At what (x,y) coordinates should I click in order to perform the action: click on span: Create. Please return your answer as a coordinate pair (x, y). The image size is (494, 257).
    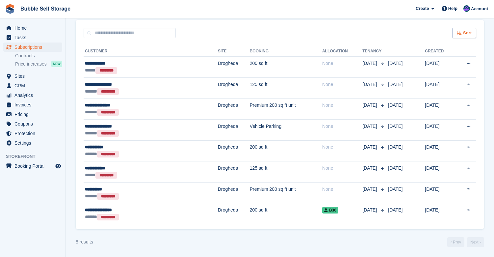
    Looking at the image, I should click on (422, 9).